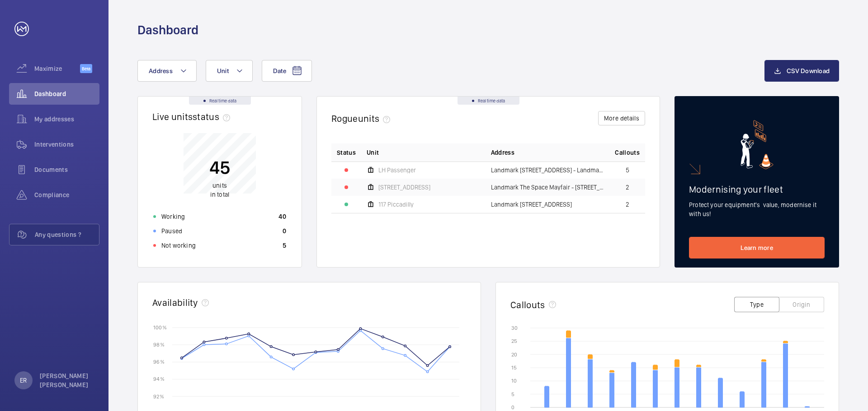 The image size is (868, 411). I want to click on h1: Dashboard, so click(168, 30).